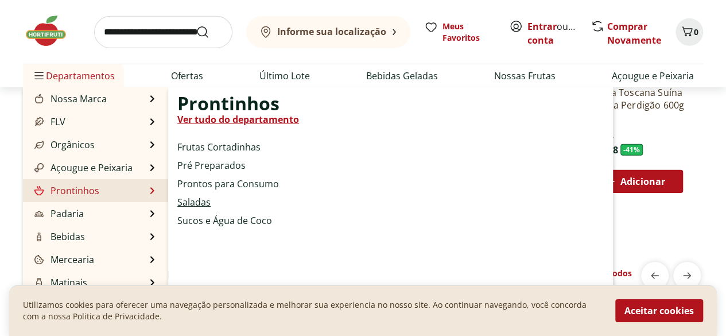 The height and width of the screenshot is (336, 726). I want to click on a: MerceariaMercearia, so click(63, 259).